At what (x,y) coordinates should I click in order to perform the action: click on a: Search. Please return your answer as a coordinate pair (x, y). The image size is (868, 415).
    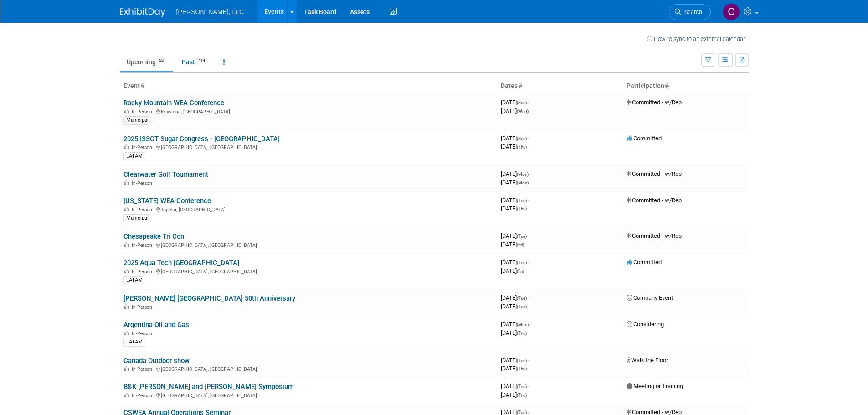
    Looking at the image, I should click on (690, 12).